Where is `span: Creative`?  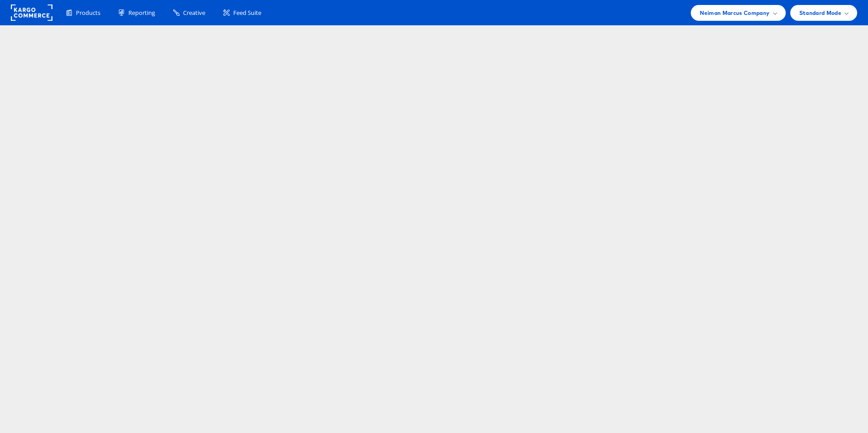 span: Creative is located at coordinates (194, 13).